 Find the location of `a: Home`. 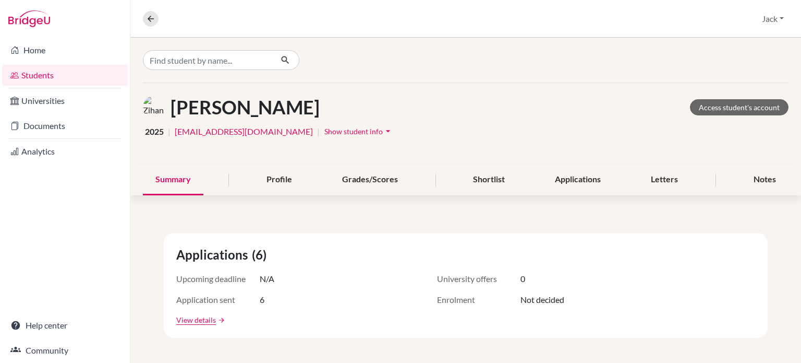

a: Home is located at coordinates (65, 50).